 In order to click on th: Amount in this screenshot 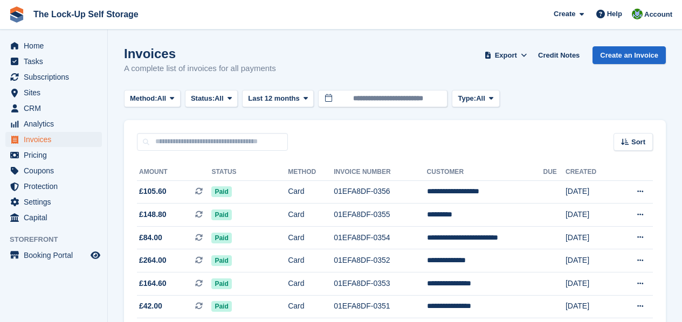, I will do `click(174, 173)`.